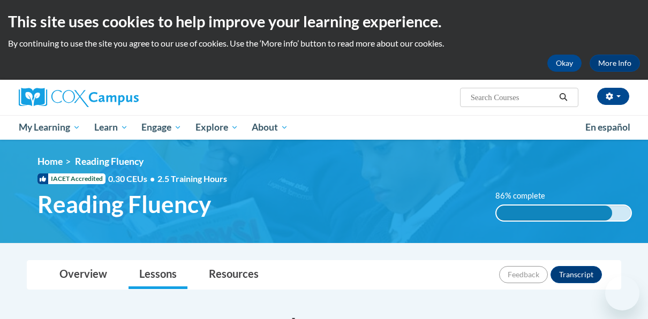 This screenshot has height=319, width=648. What do you see at coordinates (234, 275) in the screenshot?
I see `a: Resources` at bounding box center [234, 275].